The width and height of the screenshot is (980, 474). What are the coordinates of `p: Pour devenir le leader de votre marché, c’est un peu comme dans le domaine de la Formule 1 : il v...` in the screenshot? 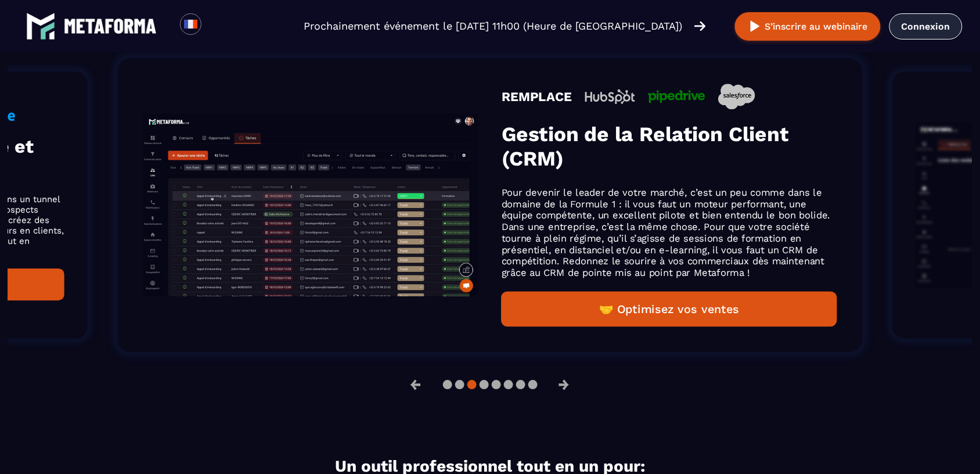 It's located at (669, 232).